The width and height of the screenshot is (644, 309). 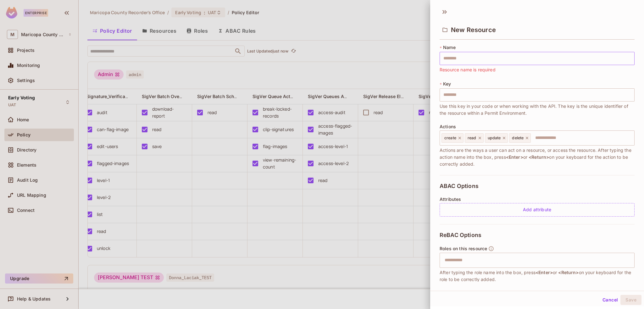 I want to click on button: Cancel, so click(x=610, y=300).